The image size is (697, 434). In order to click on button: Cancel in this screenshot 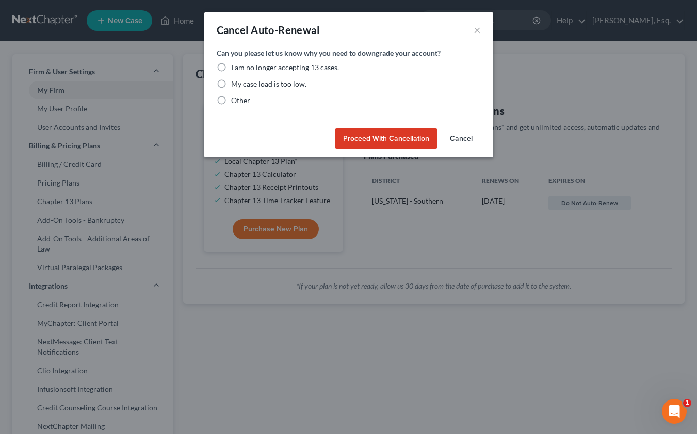, I will do `click(461, 139)`.